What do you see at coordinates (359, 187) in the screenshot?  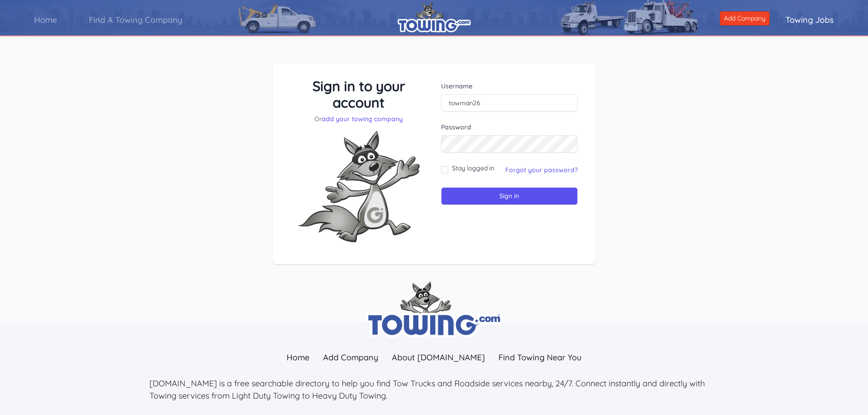 I see `img: Fox-Excited.png` at bounding box center [359, 187].